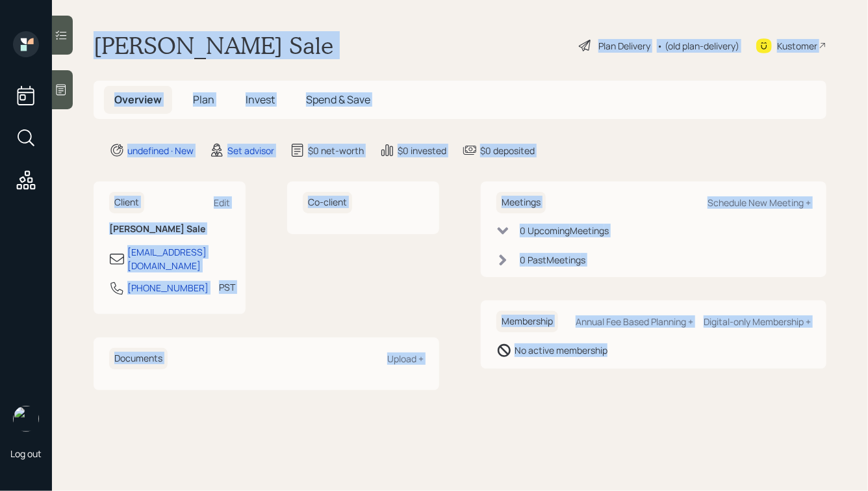  I want to click on span: Spend & Save, so click(338, 100).